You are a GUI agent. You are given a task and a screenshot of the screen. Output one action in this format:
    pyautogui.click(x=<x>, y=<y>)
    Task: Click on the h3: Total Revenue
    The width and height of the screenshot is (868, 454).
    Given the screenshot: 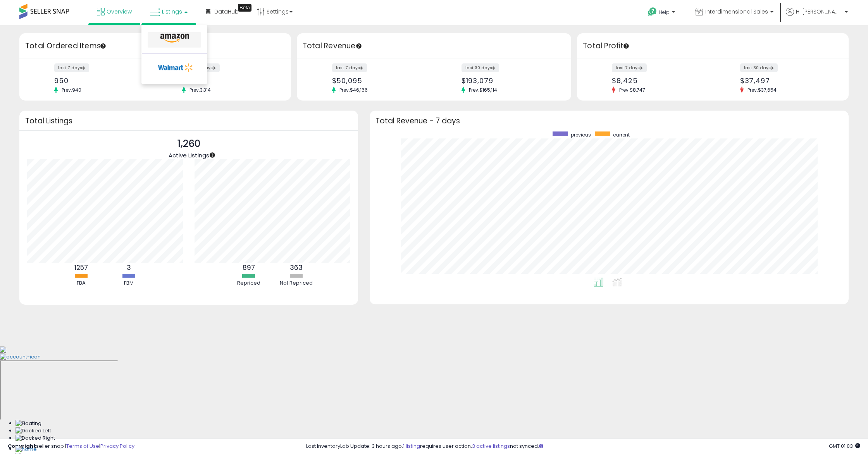 What is the action you would take?
    pyautogui.click(x=434, y=46)
    